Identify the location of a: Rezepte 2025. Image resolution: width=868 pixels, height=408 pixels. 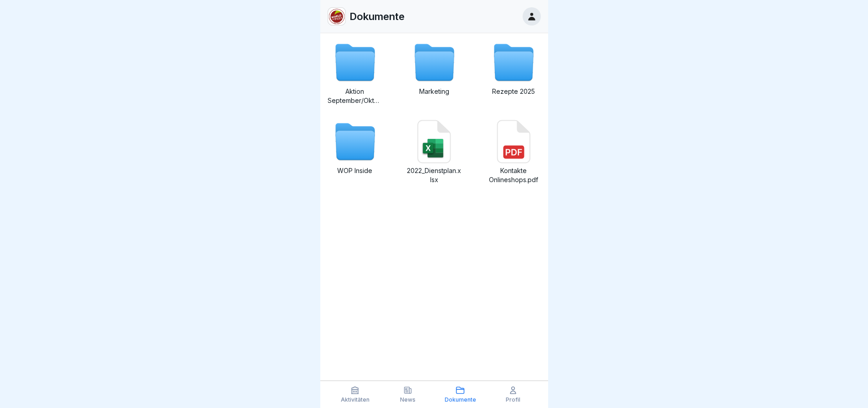
(514, 73).